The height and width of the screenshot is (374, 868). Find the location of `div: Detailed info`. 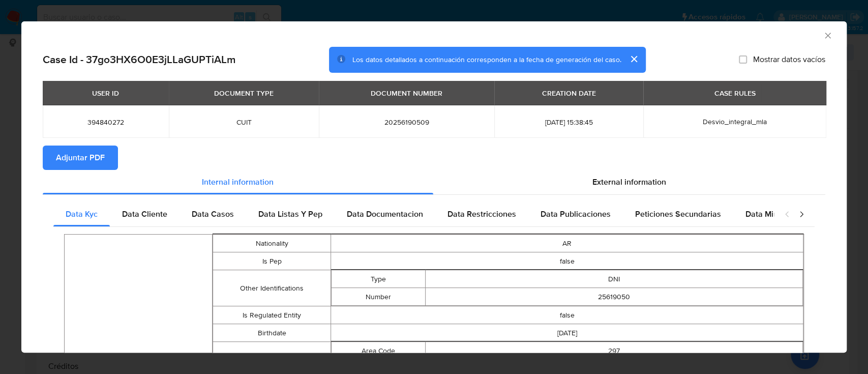

div: Detailed info is located at coordinates (434, 182).